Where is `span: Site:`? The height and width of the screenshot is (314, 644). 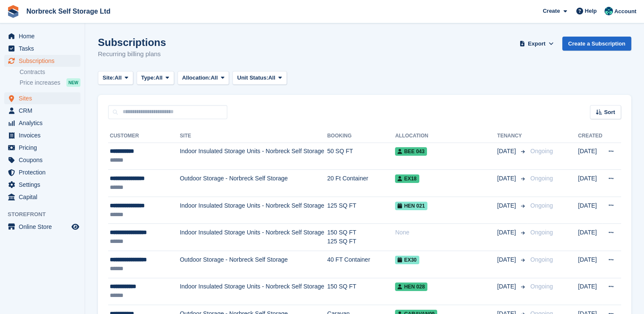
span: Site: is located at coordinates (108, 78).